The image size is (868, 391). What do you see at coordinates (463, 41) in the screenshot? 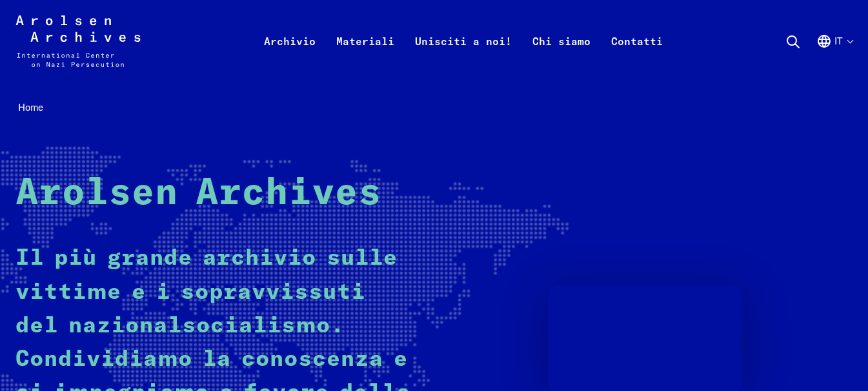
I see `nav: Primaria` at bounding box center [463, 41].